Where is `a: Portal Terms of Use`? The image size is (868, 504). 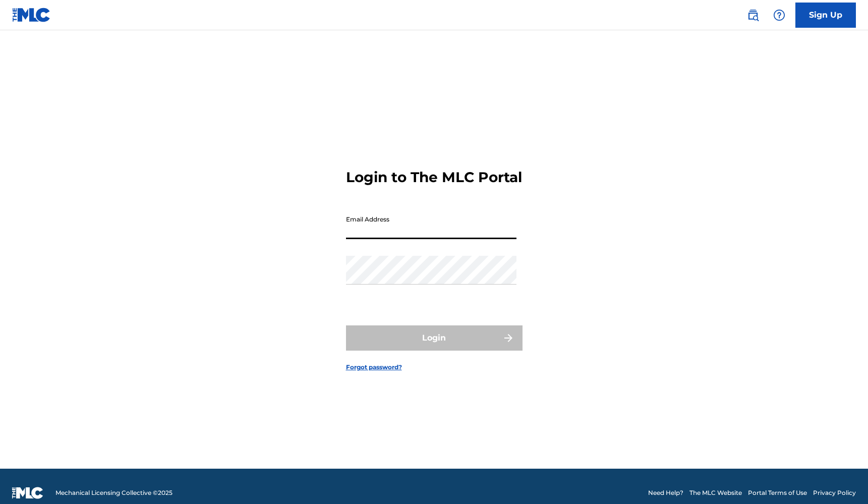
a: Portal Terms of Use is located at coordinates (777, 493).